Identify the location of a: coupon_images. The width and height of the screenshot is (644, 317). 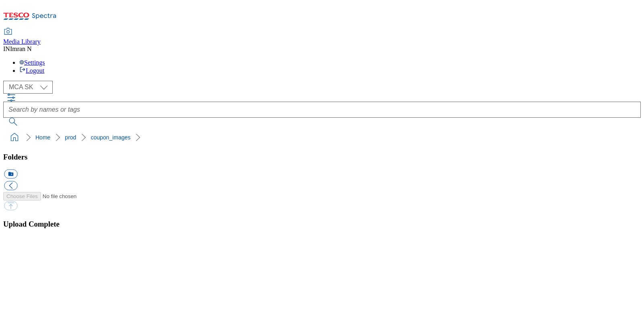
(110, 137).